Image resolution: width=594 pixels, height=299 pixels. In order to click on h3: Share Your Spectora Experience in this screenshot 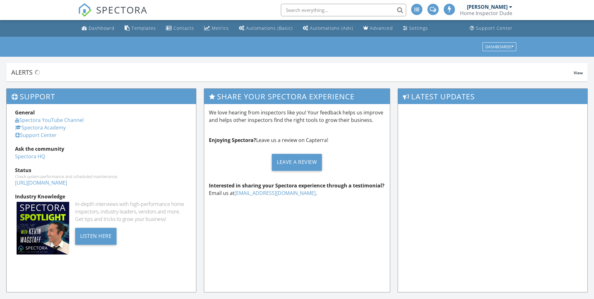, I will do `click(297, 96)`.